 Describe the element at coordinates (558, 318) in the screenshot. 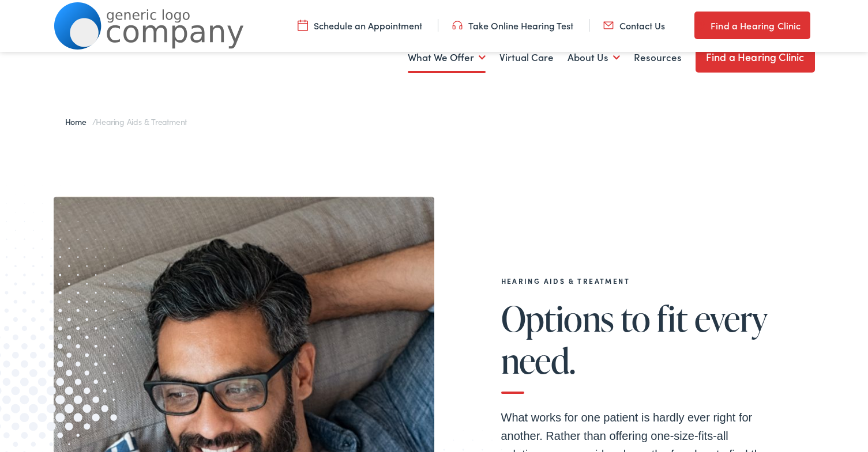

I see `span: Options` at that location.